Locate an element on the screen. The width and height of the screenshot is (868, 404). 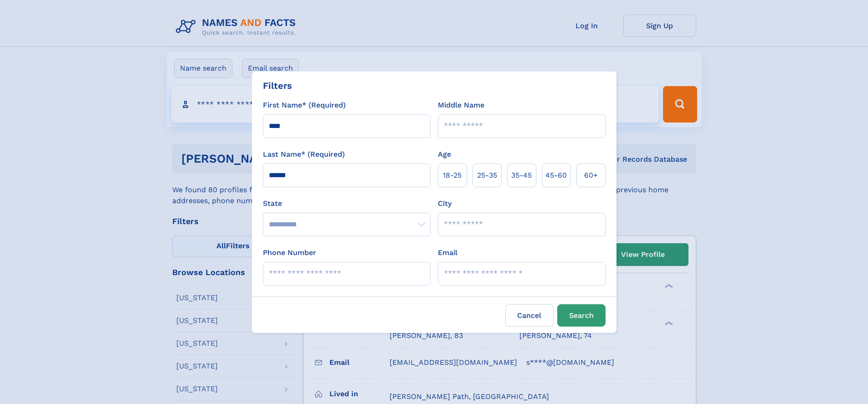
span: 45‑60 is located at coordinates (556, 175).